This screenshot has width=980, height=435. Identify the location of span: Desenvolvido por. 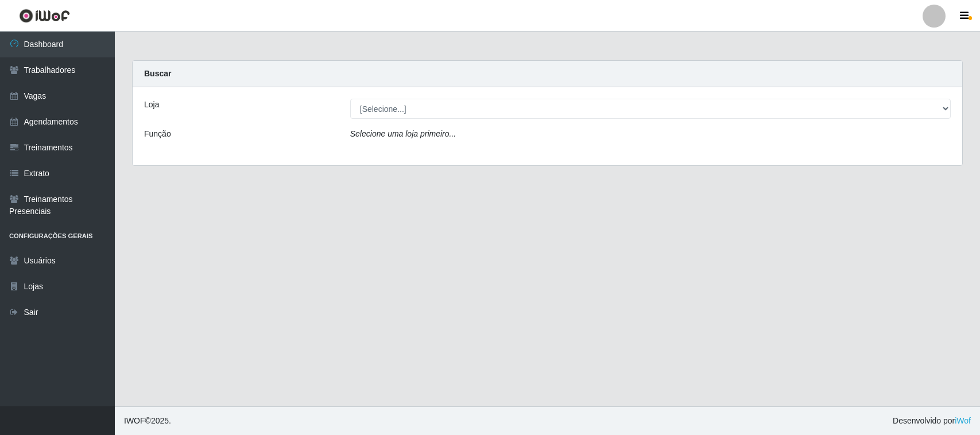
(931, 420).